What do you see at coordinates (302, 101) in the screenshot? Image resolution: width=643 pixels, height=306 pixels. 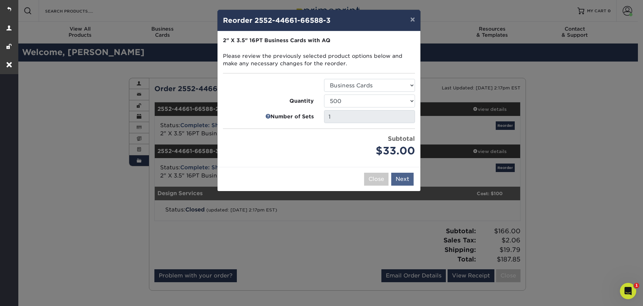 I see `strong: Quantity` at bounding box center [302, 101].